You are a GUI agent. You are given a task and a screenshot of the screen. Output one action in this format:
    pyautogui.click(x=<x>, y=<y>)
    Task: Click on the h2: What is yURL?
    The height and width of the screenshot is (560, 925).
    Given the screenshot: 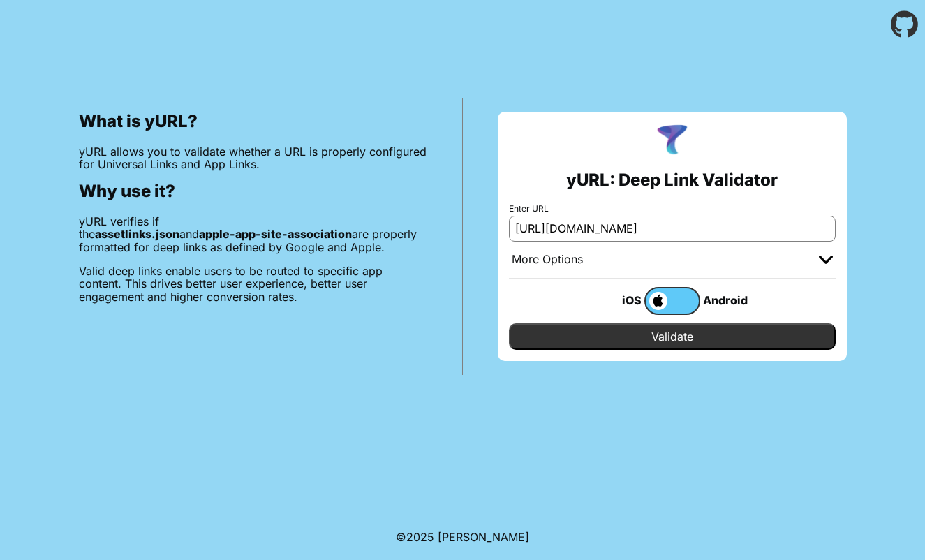 What is the action you would take?
    pyautogui.click(x=253, y=121)
    